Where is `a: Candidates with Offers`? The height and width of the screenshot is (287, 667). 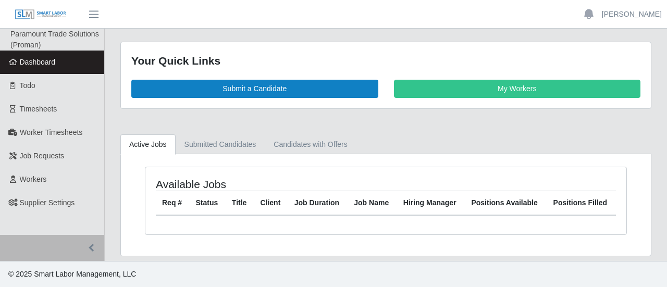 a: Candidates with Offers is located at coordinates (310, 144).